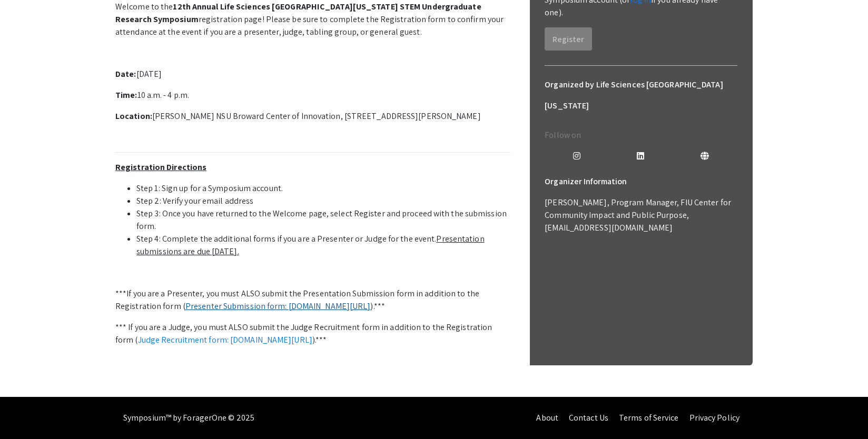  I want to click on li: Step 2: Verify your email address, so click(324, 201).